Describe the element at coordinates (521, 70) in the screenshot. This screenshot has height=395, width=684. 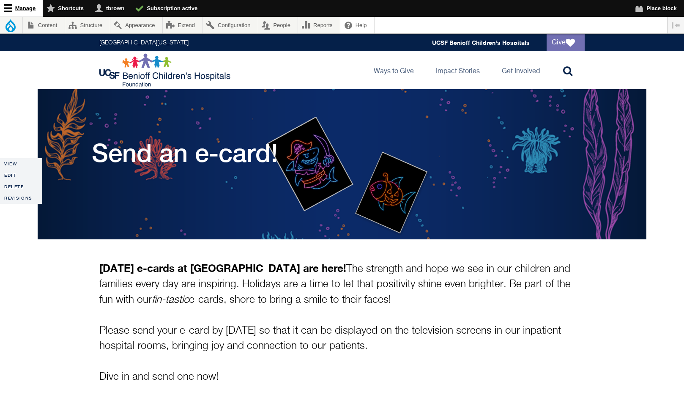
I see `a: Get Involved` at that location.